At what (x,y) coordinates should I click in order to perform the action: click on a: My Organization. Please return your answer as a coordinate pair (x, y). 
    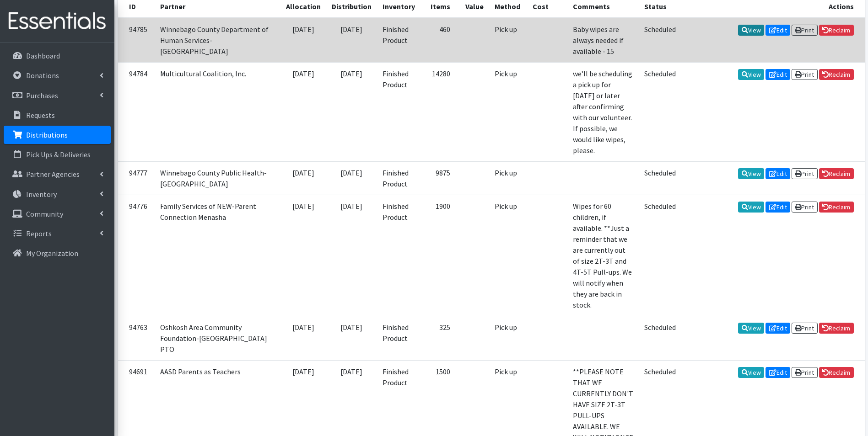
    Looking at the image, I should click on (58, 253).